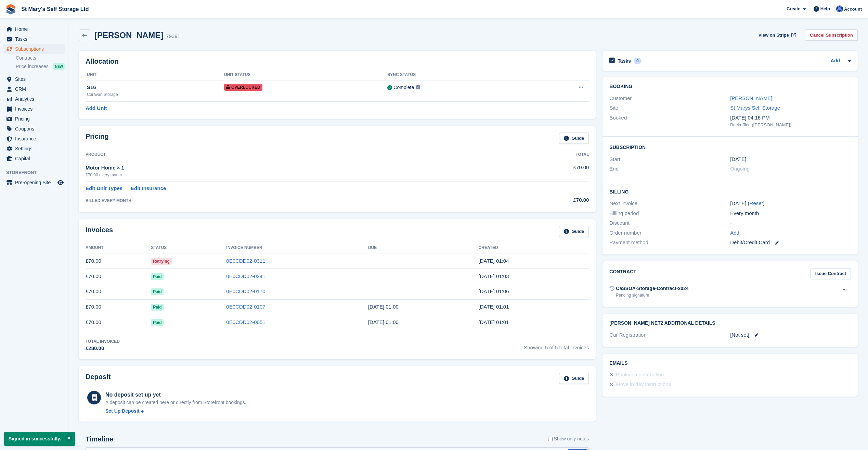 This screenshot has width=868, height=450. I want to click on span: Retrying, so click(161, 261).